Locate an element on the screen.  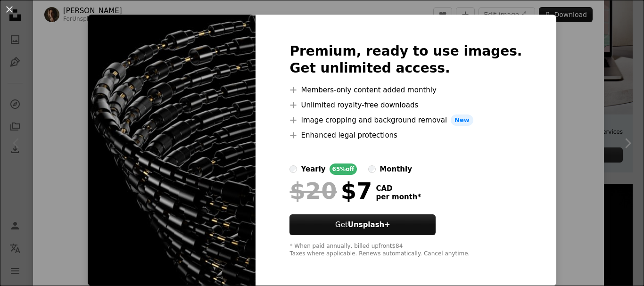
button: GetUnsplash+ is located at coordinates (363, 224).